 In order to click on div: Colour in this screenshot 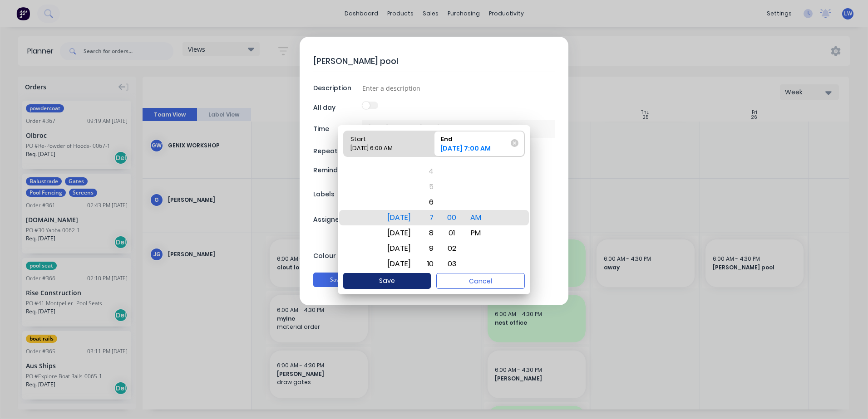, I will do `click(336, 256)`.